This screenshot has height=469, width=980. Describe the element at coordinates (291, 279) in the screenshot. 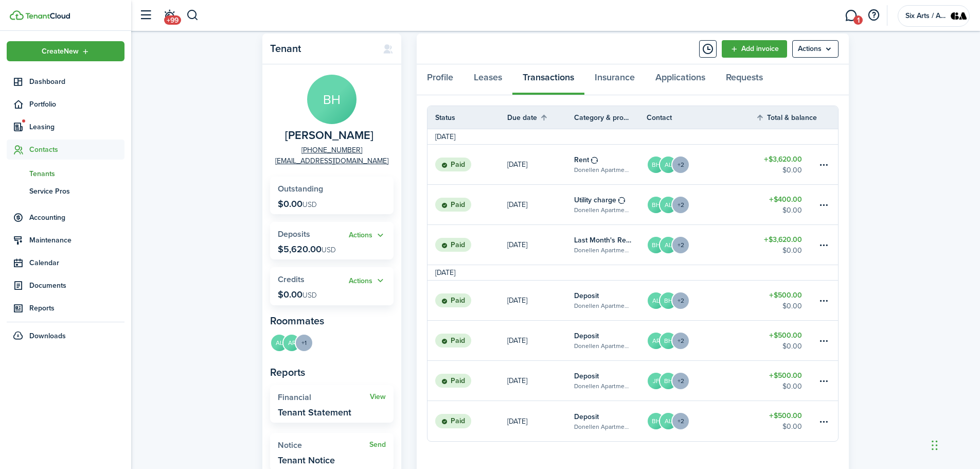

I see `span: Credits` at that location.